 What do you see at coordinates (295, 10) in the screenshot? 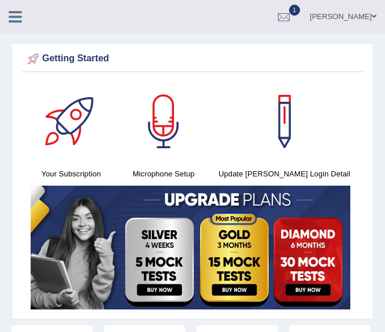
I see `span: 1` at bounding box center [295, 10].